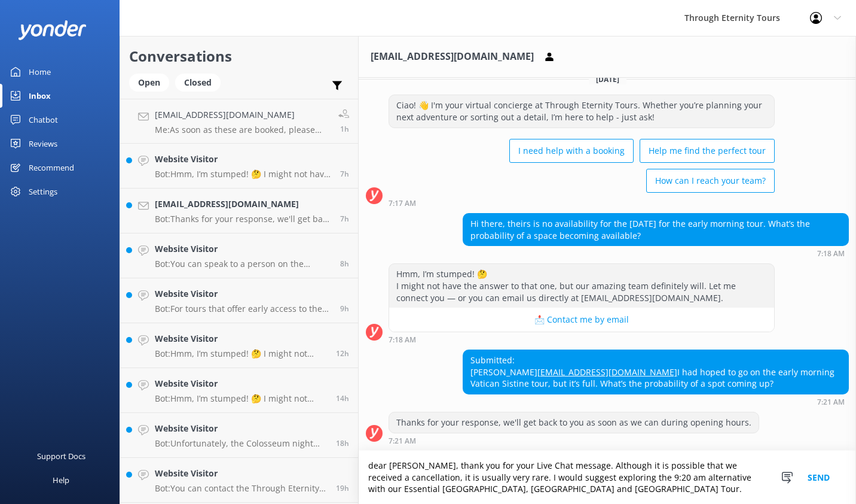 Image resolution: width=856 pixels, height=504 pixels. Describe the element at coordinates (201, 82) in the screenshot. I see `a: Closed` at that location.